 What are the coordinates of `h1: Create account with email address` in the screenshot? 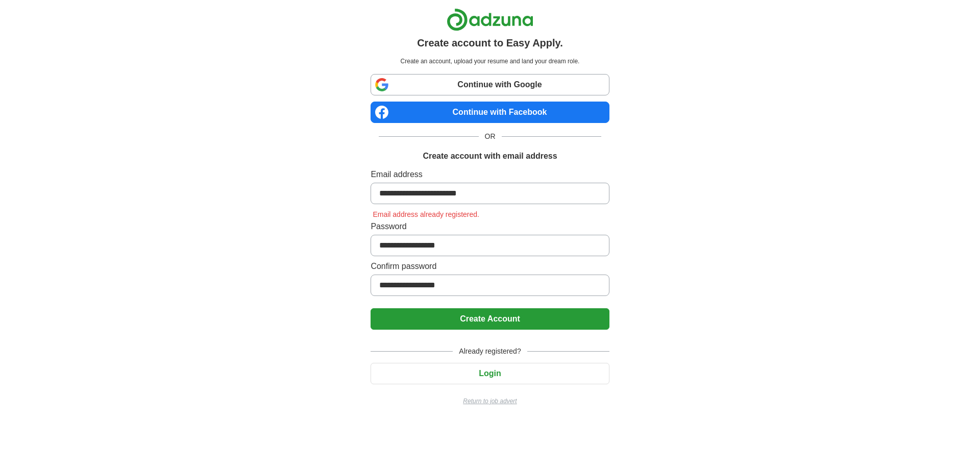 It's located at (489, 156).